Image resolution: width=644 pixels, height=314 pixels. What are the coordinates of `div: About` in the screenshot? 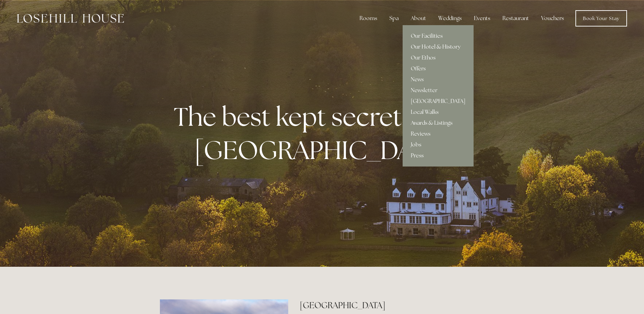 It's located at (418, 18).